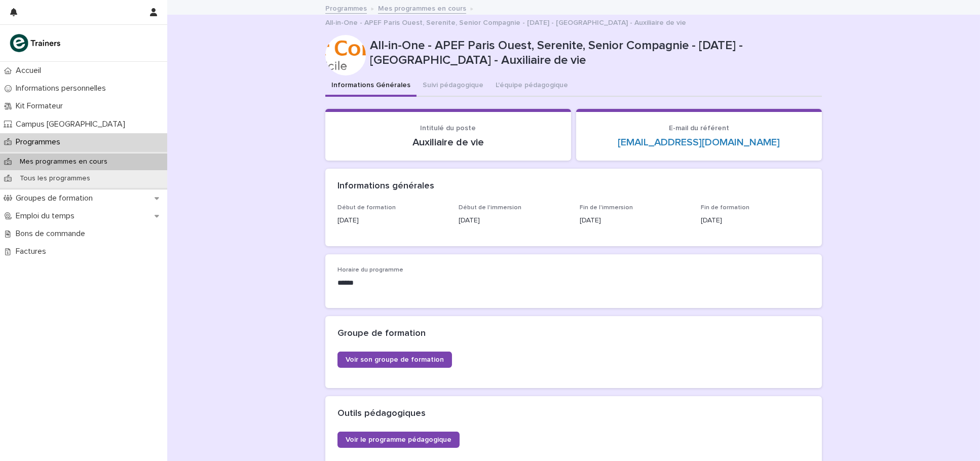 This screenshot has width=980, height=461. What do you see at coordinates (56, 198) in the screenshot?
I see `p: Groupes de formation` at bounding box center [56, 198].